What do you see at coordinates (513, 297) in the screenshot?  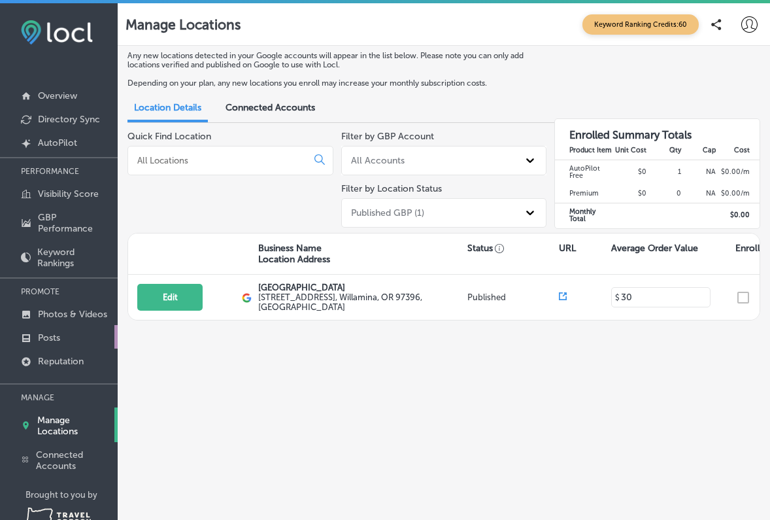 I see `p: Published` at bounding box center [513, 297].